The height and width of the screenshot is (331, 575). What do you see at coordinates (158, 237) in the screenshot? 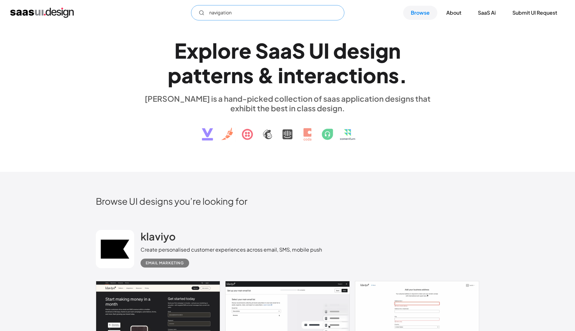
I see `h2: klaviyo` at bounding box center [158, 237].